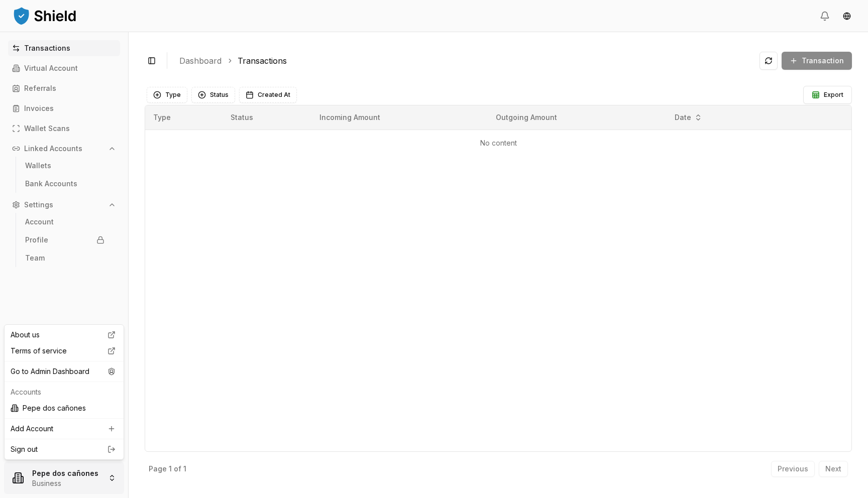 This screenshot has height=498, width=868. I want to click on a: Add Account, so click(64, 429).